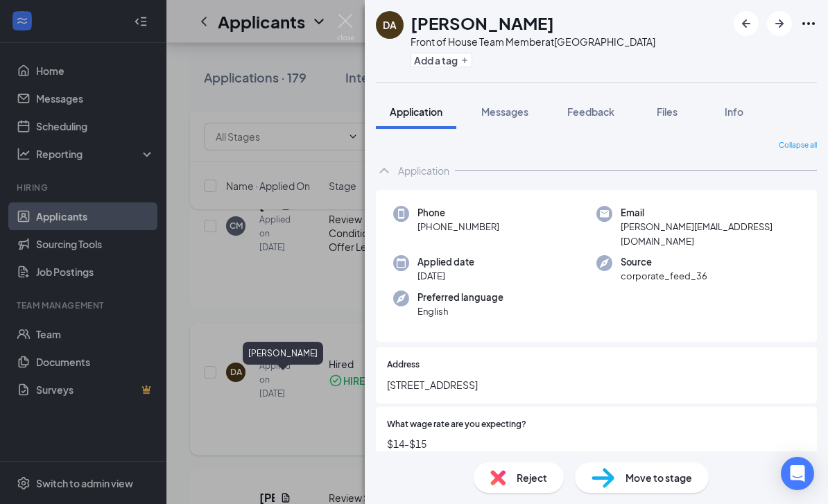 The image size is (828, 504). Describe the element at coordinates (710, 213) in the screenshot. I see `span: Email` at that location.